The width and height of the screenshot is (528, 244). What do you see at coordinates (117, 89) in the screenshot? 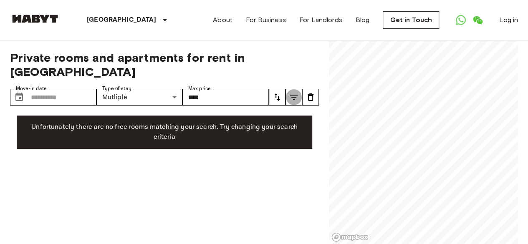
I see `label: Type of stay` at bounding box center [117, 89].